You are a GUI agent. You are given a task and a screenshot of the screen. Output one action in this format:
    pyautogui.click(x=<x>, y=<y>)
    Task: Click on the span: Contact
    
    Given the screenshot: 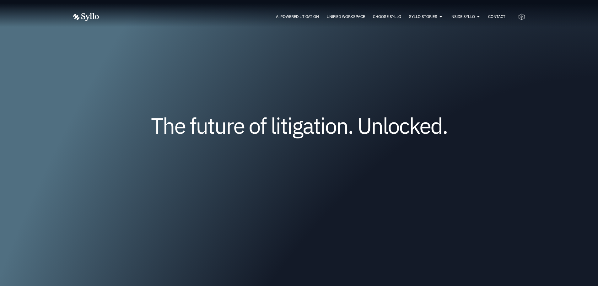 What is the action you would take?
    pyautogui.click(x=497, y=17)
    